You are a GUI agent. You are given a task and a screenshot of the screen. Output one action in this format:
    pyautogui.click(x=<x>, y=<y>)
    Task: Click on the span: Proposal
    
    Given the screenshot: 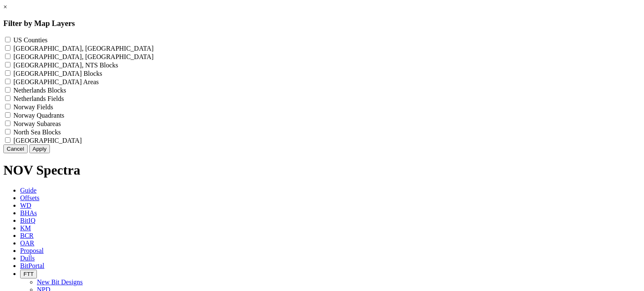 What is the action you would take?
    pyautogui.click(x=32, y=251)
    